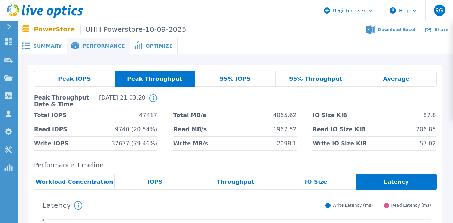  I want to click on span: 4065.62, so click(285, 115).